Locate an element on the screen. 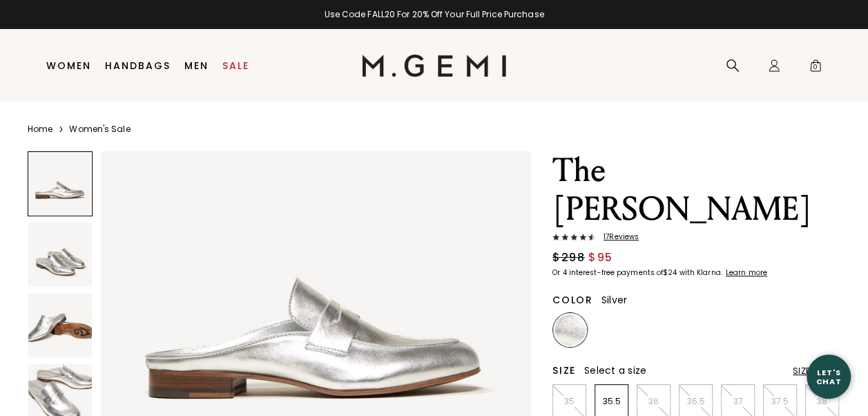 This screenshot has height=416, width=868. klarna-placement-style-body: Or 4 interest-free payments of is located at coordinates (608, 272).